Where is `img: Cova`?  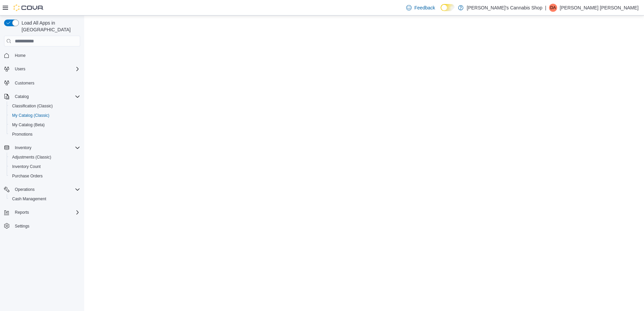
img: Cova is located at coordinates (29, 8).